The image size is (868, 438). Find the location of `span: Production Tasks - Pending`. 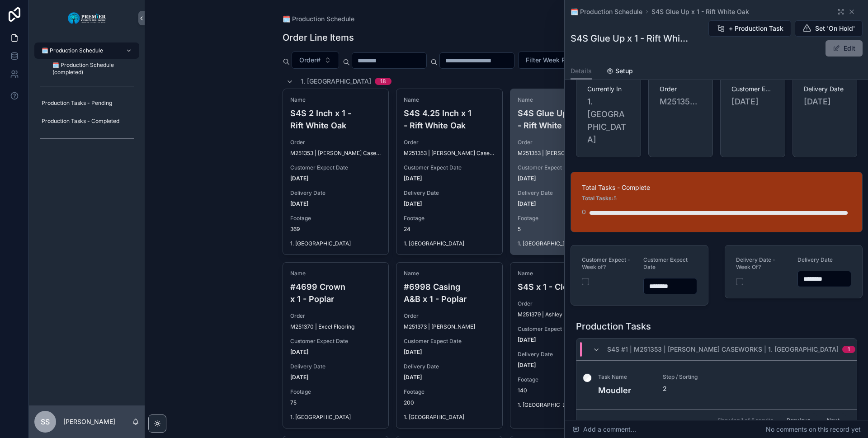

span: Production Tasks - Pending is located at coordinates (77, 103).